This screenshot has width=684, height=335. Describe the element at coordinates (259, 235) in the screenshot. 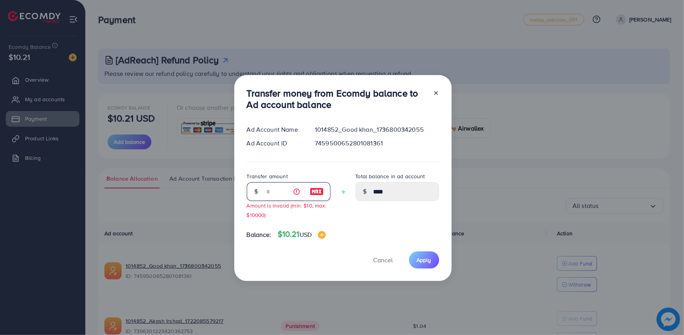

I see `span: Balance:` at that location.